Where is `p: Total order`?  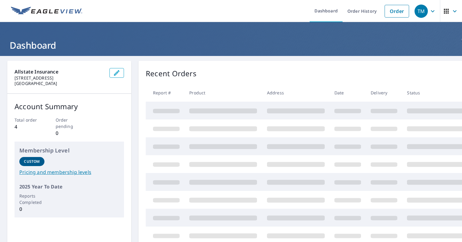 p: Total order is located at coordinates (28, 120).